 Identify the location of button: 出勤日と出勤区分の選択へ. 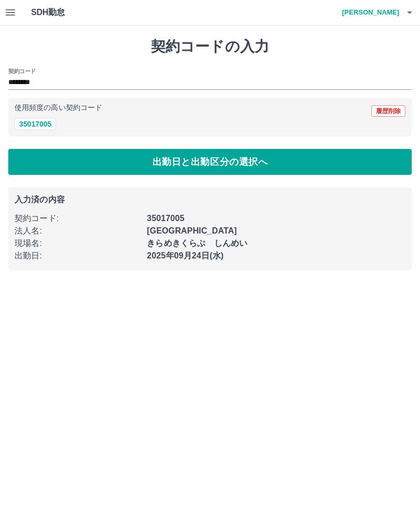
(210, 162).